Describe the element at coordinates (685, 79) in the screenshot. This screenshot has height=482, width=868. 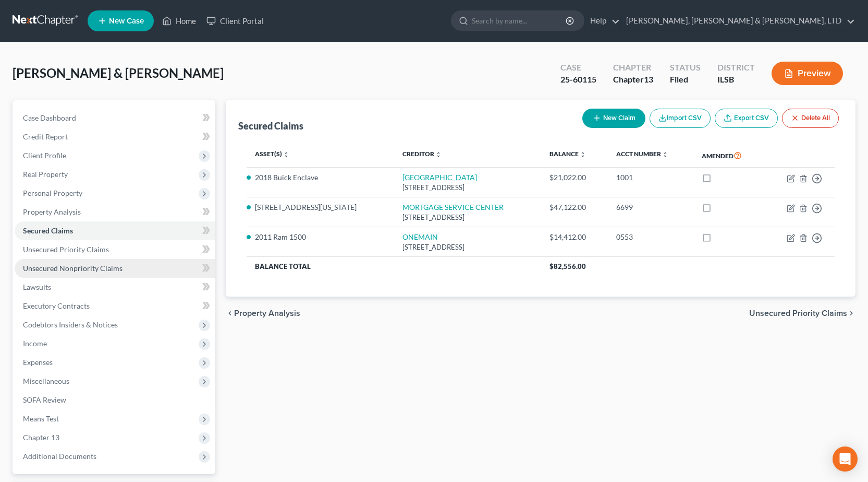
I see `div: Filed` at that location.